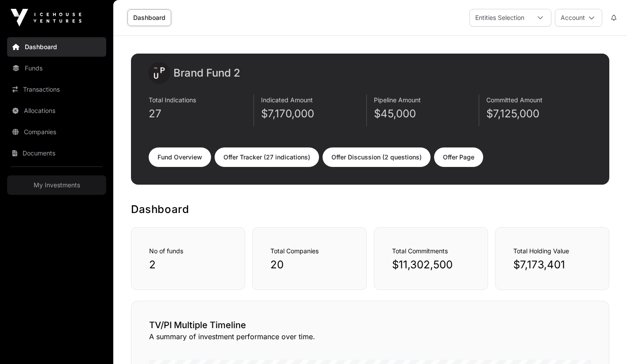 The image size is (627, 364). I want to click on p: $45,000, so click(426, 114).